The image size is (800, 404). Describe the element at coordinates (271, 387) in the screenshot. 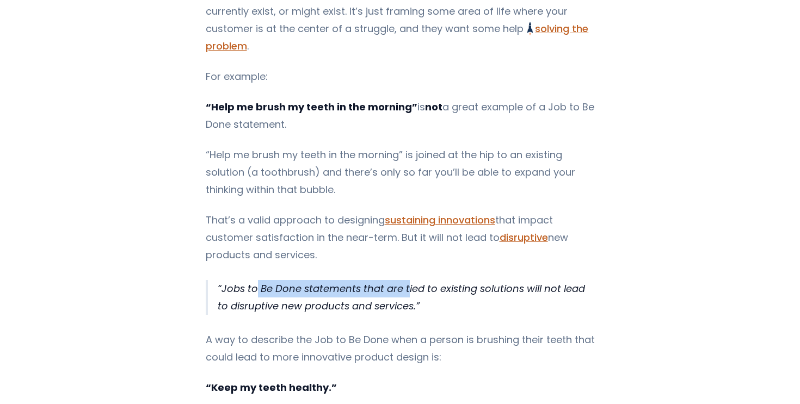

I see `strong: “Keep my teeth healthy.”` at that location.